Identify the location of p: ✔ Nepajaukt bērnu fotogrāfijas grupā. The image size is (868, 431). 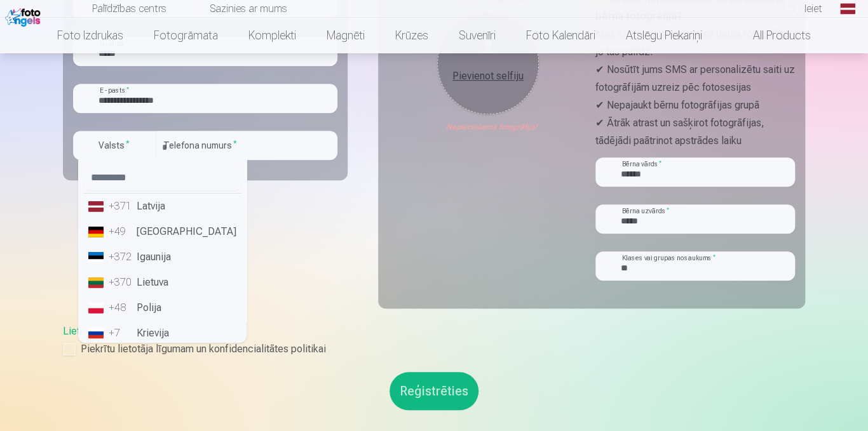
(695, 105).